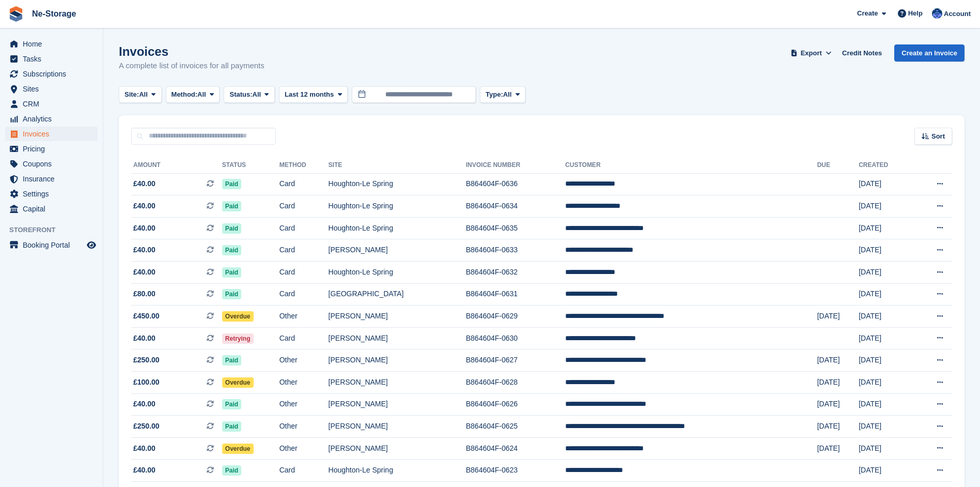 The width and height of the screenshot is (980, 487). I want to click on span: Invoices, so click(54, 134).